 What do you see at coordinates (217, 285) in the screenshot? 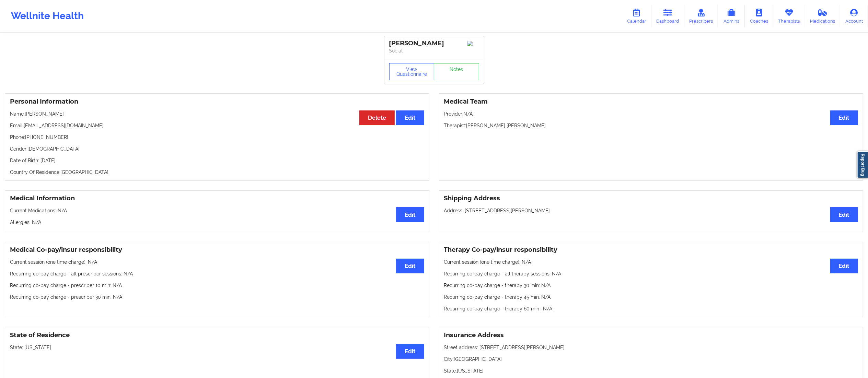
I see `p: Recurring co-pay charge - prescriber 10 min : N/A` at bounding box center [217, 285].